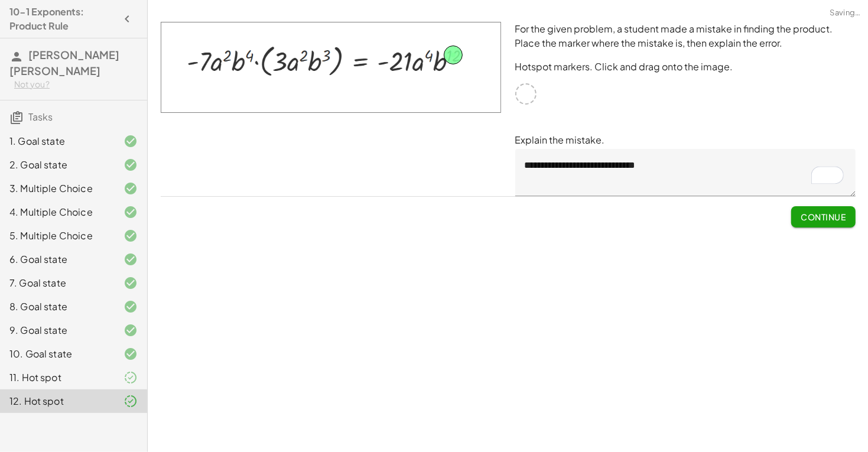 The width and height of the screenshot is (868, 452). Describe the element at coordinates (57, 377) in the screenshot. I see `div: 11. Hot spot` at that location.